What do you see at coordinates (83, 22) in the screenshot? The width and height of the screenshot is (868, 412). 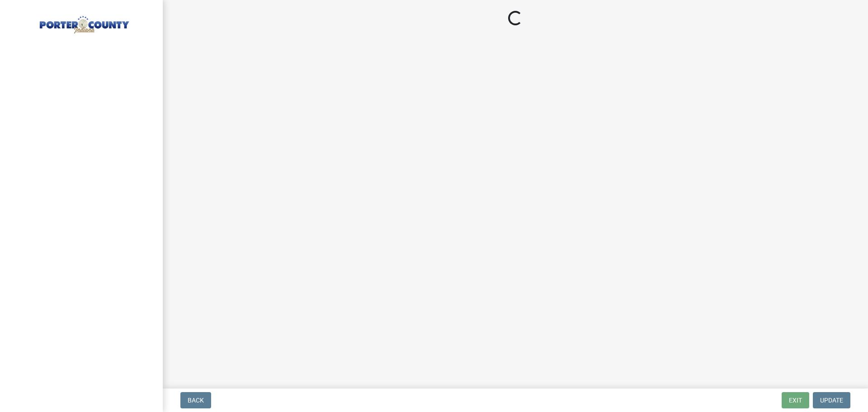 I see `img: Porter County, Indiana` at bounding box center [83, 22].